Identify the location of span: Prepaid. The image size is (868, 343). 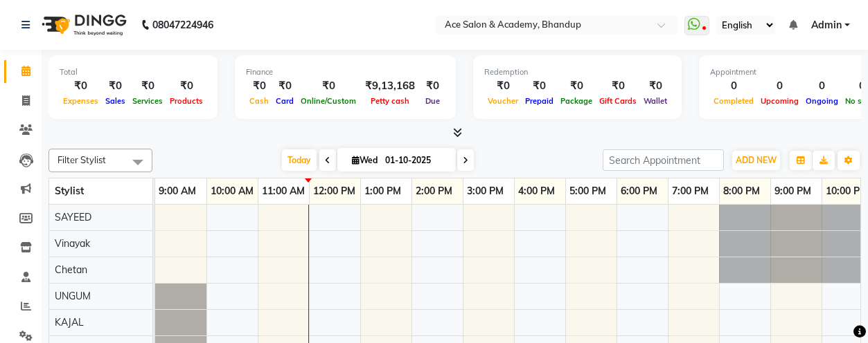
(539, 101).